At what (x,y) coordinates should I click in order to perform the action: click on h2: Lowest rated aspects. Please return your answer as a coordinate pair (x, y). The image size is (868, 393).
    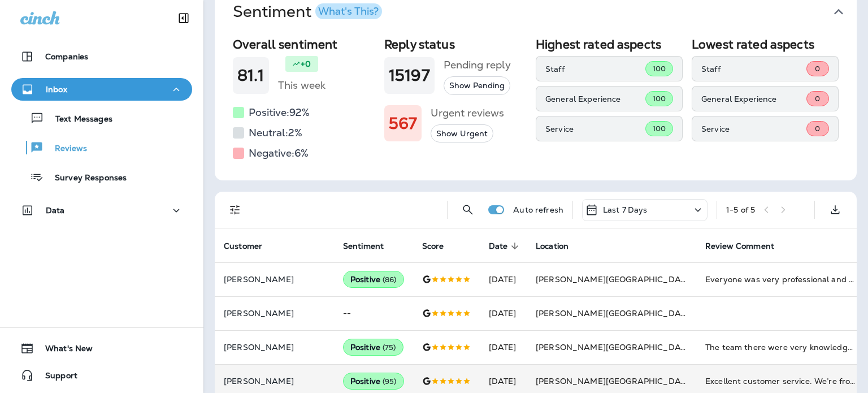
    Looking at the image, I should click on (764, 44).